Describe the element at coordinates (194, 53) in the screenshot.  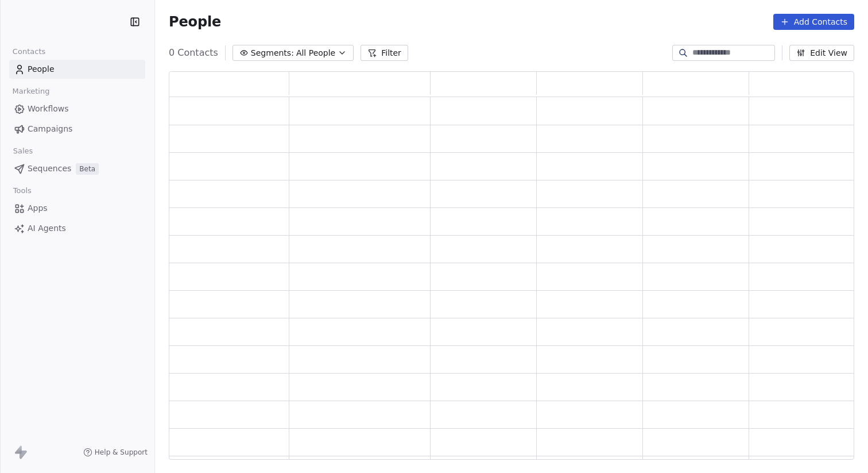
I see `span: 0 Contacts` at that location.